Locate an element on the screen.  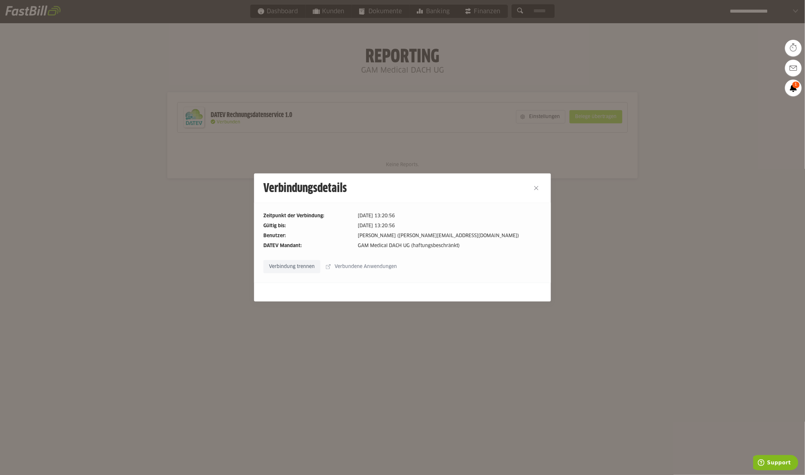
sl-button: Verbindung trennen is located at coordinates (292, 267).